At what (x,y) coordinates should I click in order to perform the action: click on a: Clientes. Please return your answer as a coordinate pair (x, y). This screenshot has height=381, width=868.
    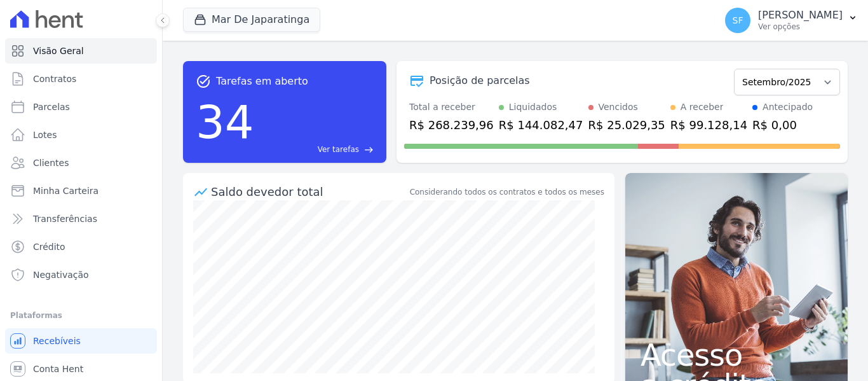
    Looking at the image, I should click on (81, 163).